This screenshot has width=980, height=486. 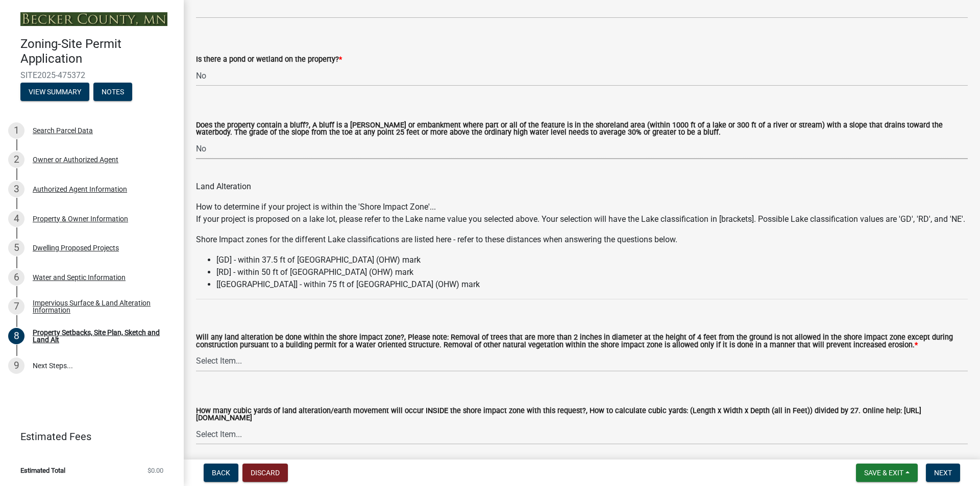 I want to click on button: View Summary, so click(x=55, y=92).